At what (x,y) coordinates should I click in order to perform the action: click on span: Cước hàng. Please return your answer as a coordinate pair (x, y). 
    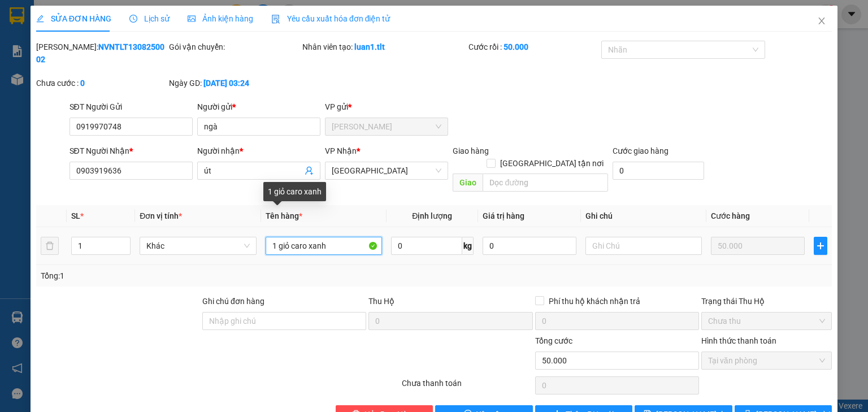
    Looking at the image, I should click on (730, 216).